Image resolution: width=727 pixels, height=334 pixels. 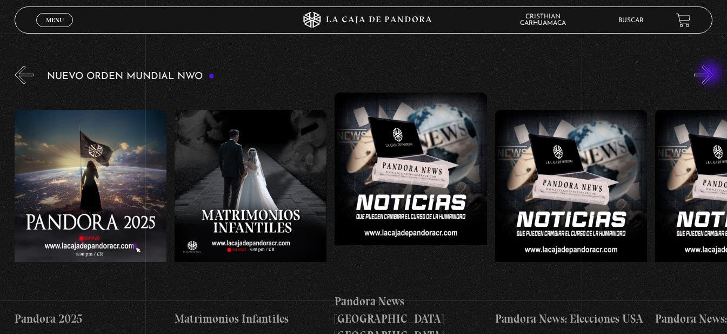 What do you see at coordinates (571, 319) in the screenshot?
I see `h4: Pandora News: Elecciones USA` at bounding box center [571, 319].